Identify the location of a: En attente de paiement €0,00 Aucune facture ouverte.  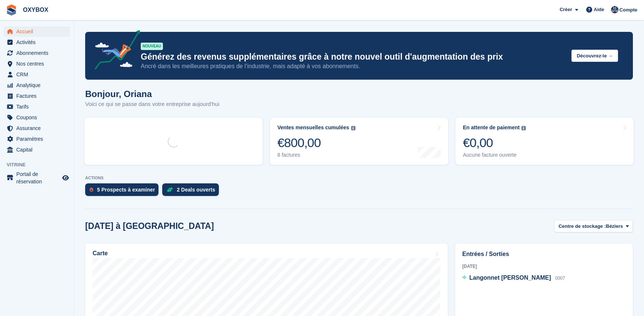
(544, 141).